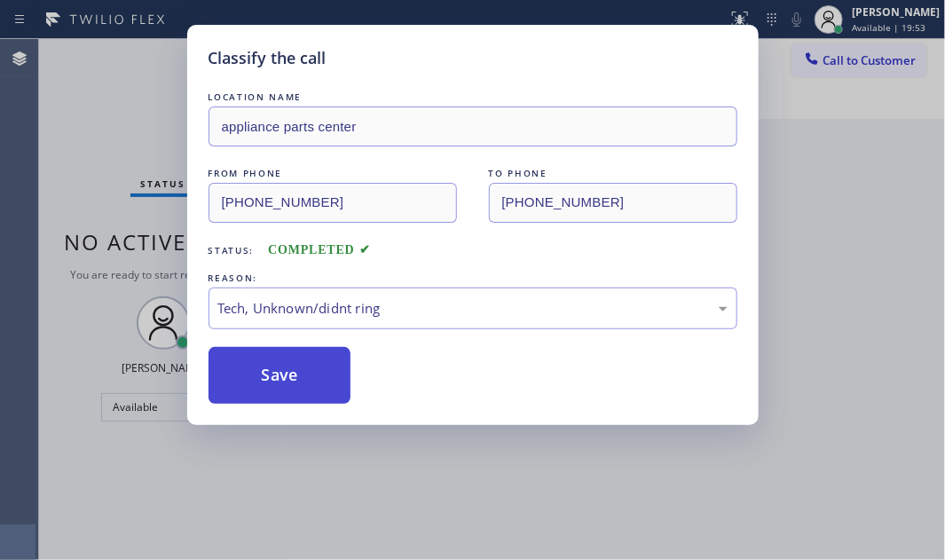 The image size is (945, 560). Describe the element at coordinates (232, 250) in the screenshot. I see `span: Status:` at that location.